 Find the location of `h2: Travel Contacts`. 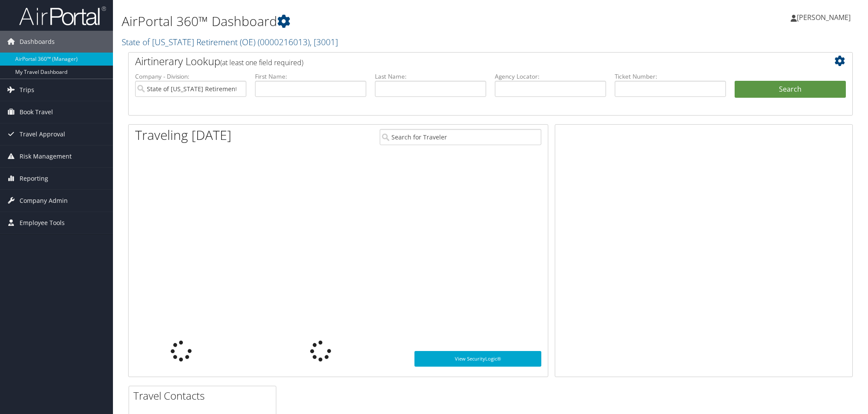

h2: Travel Contacts is located at coordinates (204, 396).